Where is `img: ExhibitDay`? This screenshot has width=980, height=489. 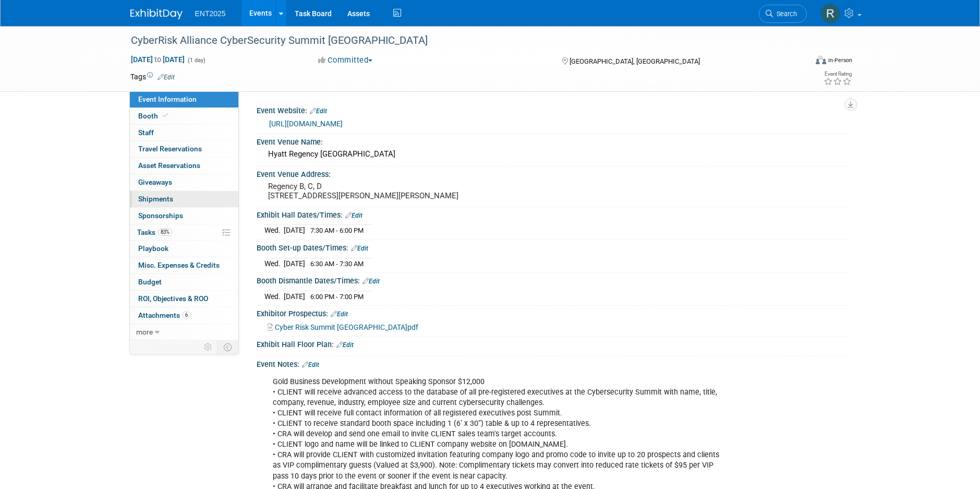 img: ExhibitDay is located at coordinates (157, 14).